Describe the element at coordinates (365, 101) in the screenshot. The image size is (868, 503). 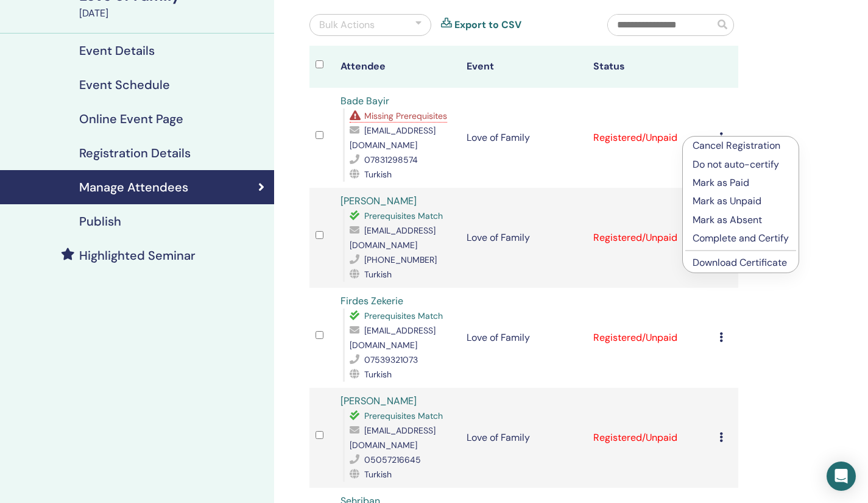
I see `a: Bade Bayir` at that location.